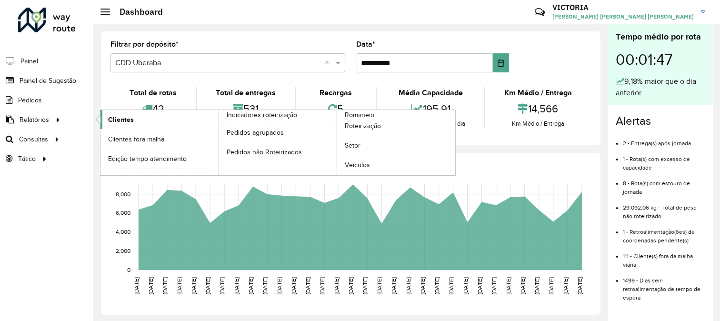 Image resolution: width=720 pixels, height=321 pixels. Describe the element at coordinates (246, 93) in the screenshot. I see `div: Total de entregas` at that location.